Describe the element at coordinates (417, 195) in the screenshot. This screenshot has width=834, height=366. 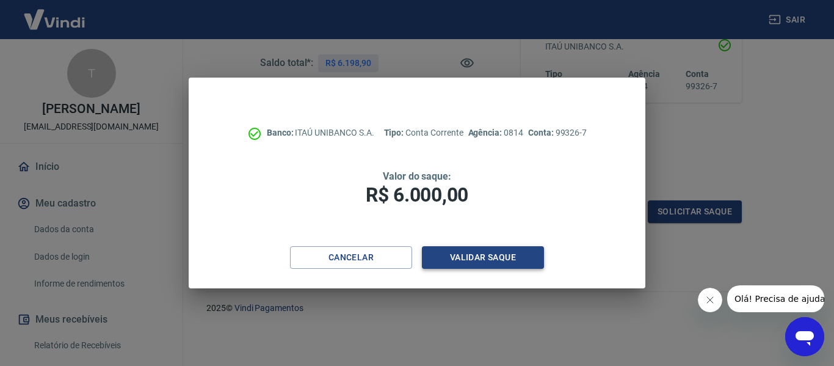
I see `span: R$ 6.000,00` at that location.